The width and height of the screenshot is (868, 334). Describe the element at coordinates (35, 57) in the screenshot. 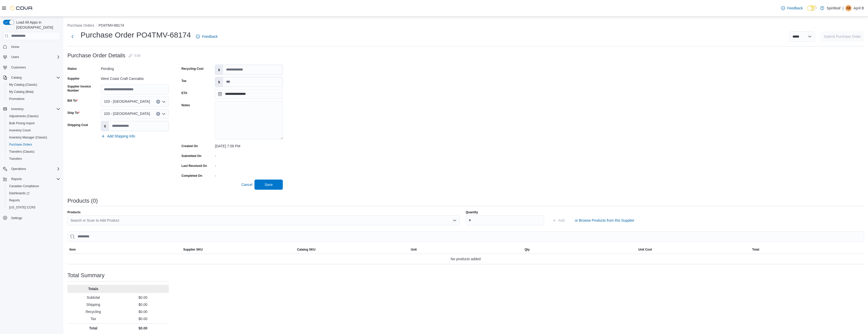

I see `span: Users` at that location.